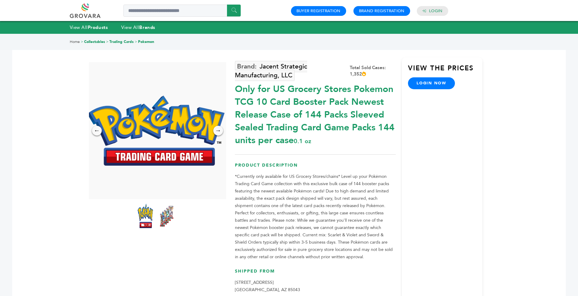 The width and height of the screenshot is (578, 296). Describe the element at coordinates (147, 27) in the screenshot. I see `strong: Brands` at that location.